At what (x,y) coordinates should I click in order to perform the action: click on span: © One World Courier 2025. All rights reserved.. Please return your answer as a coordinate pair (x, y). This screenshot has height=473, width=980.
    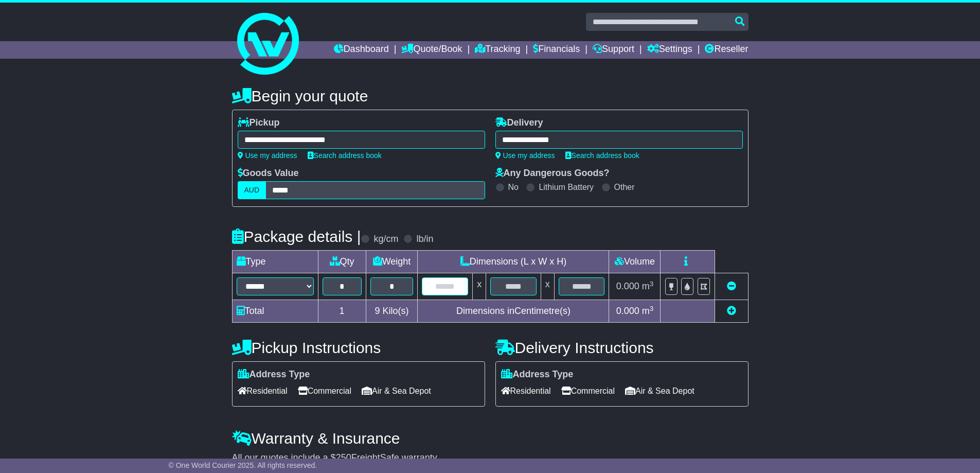
    Looking at the image, I should click on (243, 466).